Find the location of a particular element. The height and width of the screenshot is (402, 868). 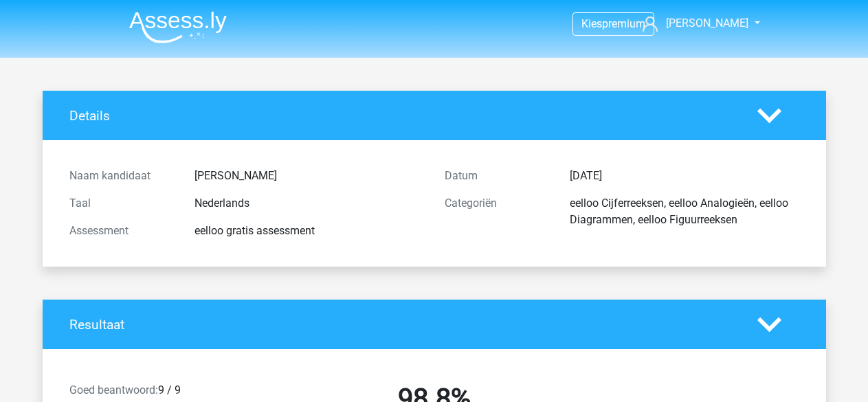

div: Taal is located at coordinates (122, 204).